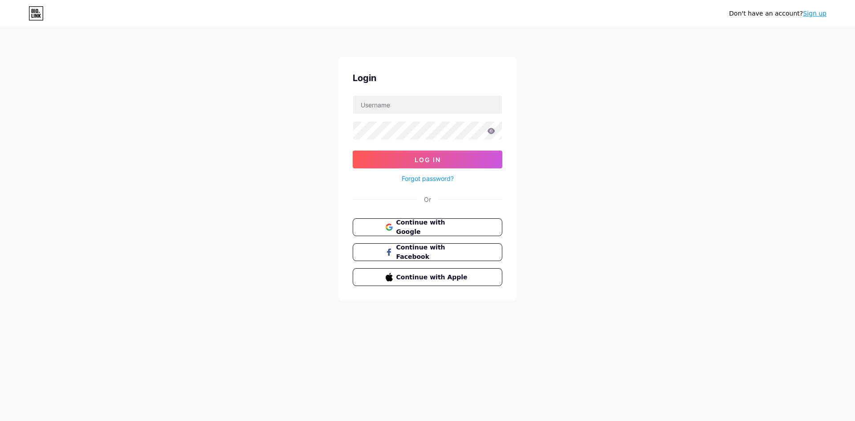  Describe the element at coordinates (428, 227) in the screenshot. I see `a: Continue with Google` at that location.